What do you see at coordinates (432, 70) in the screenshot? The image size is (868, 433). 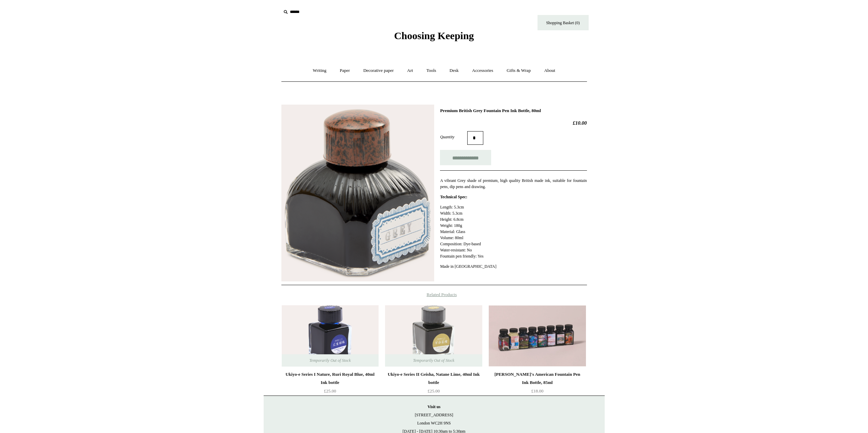 I see `a: Tools` at bounding box center [432, 70].